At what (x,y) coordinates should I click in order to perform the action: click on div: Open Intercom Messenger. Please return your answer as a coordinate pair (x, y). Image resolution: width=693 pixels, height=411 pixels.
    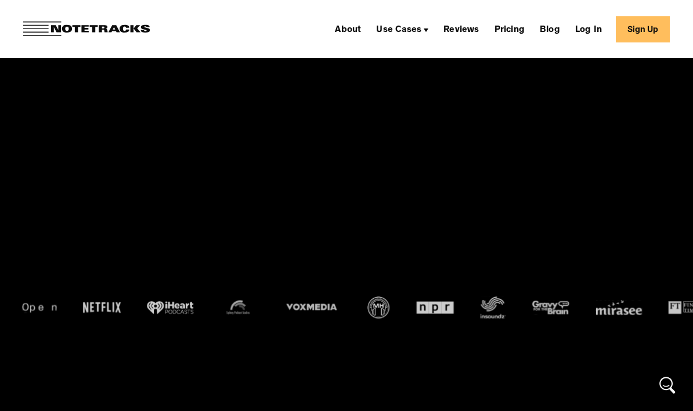
    Looking at the image, I should click on (668, 385).